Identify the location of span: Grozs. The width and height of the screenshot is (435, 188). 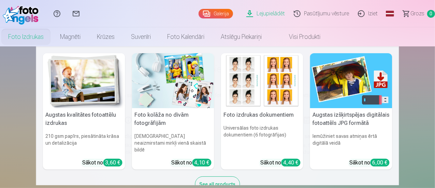
(417, 14).